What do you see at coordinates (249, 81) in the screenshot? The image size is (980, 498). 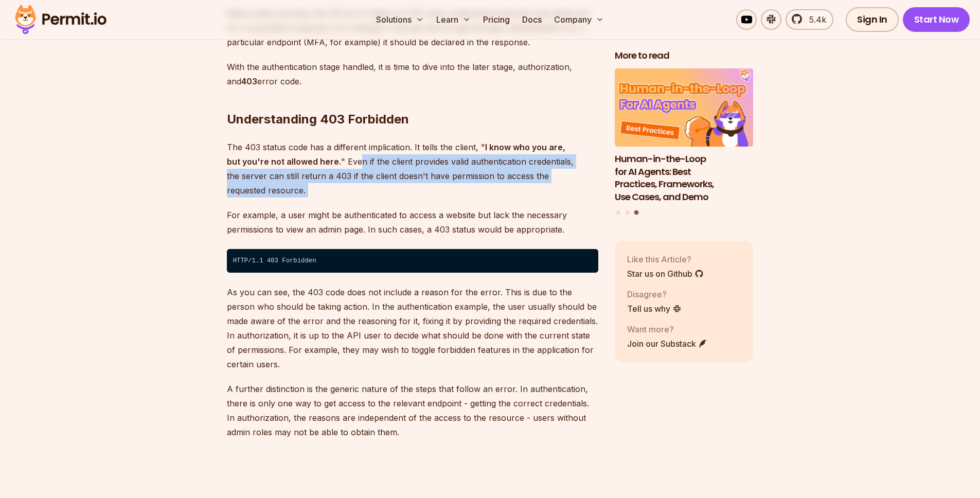 I see `strong: 403` at bounding box center [249, 81].